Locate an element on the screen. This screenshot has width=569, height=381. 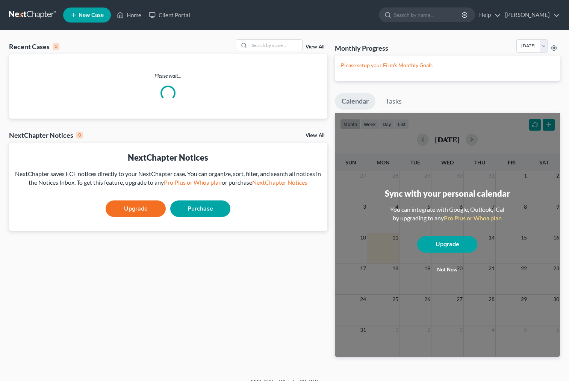
a: Purchase is located at coordinates (200, 209).